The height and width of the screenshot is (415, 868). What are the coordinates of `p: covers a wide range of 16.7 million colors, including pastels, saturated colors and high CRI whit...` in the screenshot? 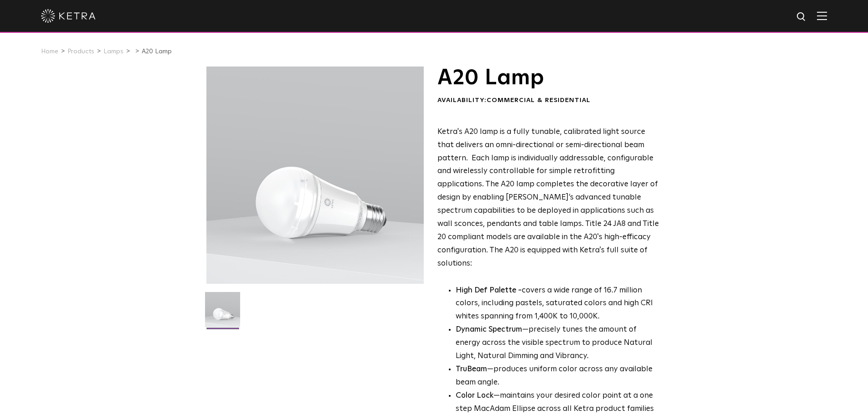 It's located at (557, 304).